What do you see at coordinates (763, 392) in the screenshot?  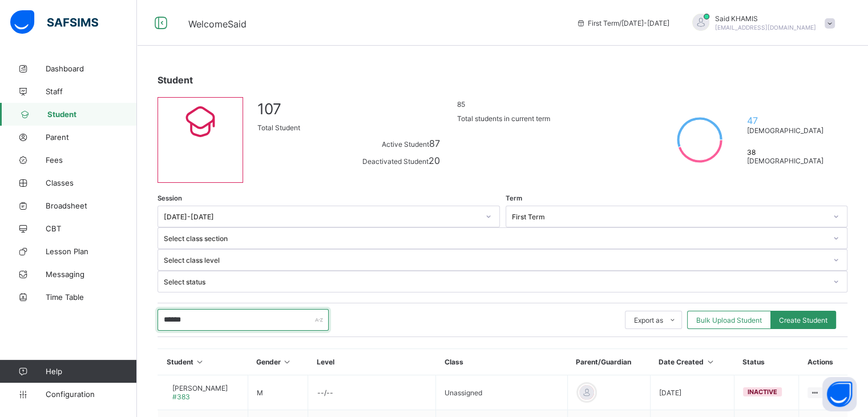 I see `span: inactive` at bounding box center [763, 392].